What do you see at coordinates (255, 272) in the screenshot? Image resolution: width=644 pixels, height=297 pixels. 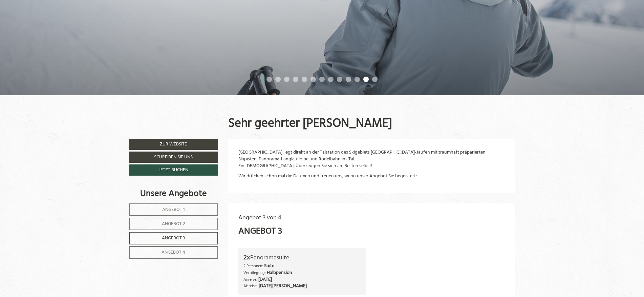 I see `small: Verpflegung:` at bounding box center [255, 272].